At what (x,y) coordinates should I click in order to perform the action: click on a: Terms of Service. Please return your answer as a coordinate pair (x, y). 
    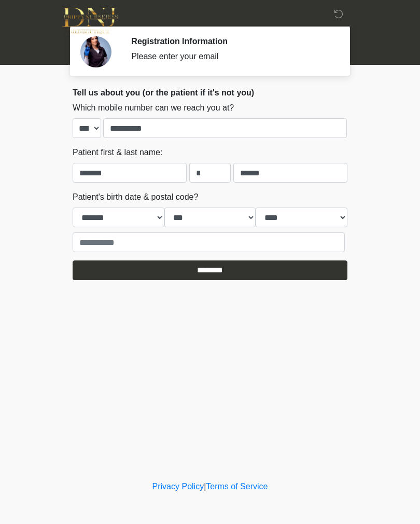
    Looking at the image, I should click on (237, 486).